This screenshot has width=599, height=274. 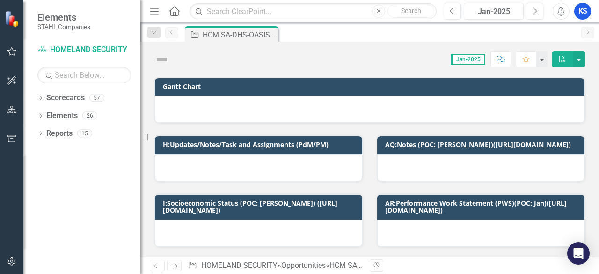 What do you see at coordinates (582, 11) in the screenshot?
I see `button: KS` at bounding box center [582, 11].